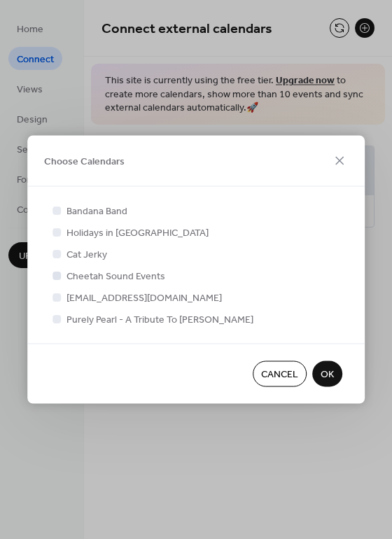 The width and height of the screenshot is (392, 539). I want to click on span: Cheetah Sound Events, so click(116, 277).